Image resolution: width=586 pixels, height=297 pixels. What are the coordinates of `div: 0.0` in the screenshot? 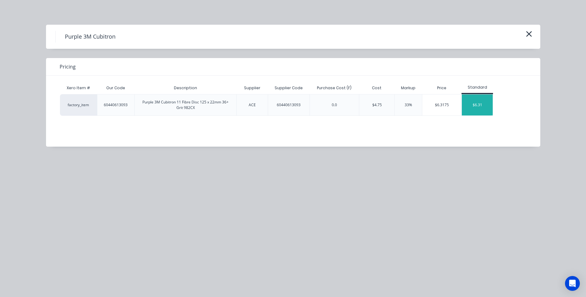 It's located at (334, 105).